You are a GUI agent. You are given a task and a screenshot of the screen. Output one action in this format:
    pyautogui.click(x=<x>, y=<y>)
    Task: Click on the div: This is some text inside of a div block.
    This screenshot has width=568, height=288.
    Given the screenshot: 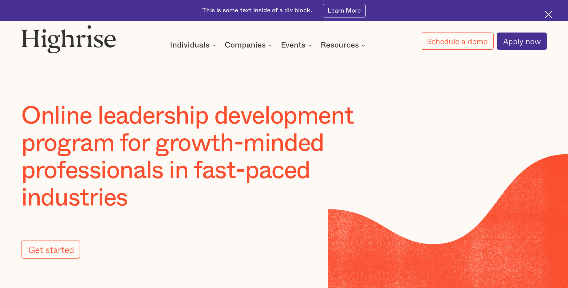 What is the action you would take?
    pyautogui.click(x=257, y=10)
    